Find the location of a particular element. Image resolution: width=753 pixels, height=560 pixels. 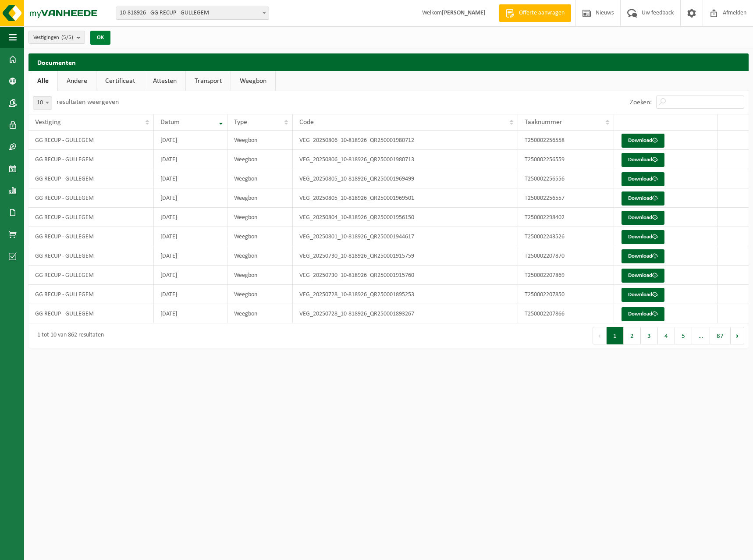

label: Zoeken: is located at coordinates (641, 103).